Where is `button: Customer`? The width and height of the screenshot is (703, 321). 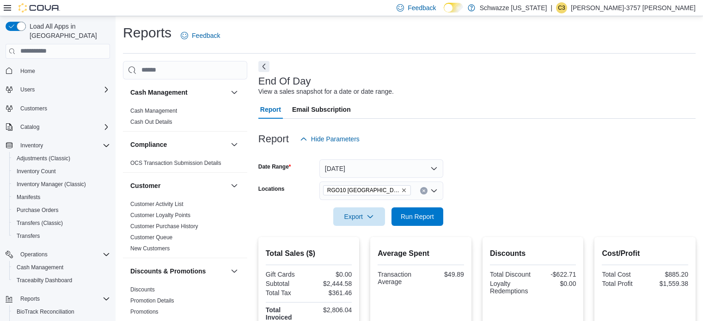
button: Customer is located at coordinates (178, 186).